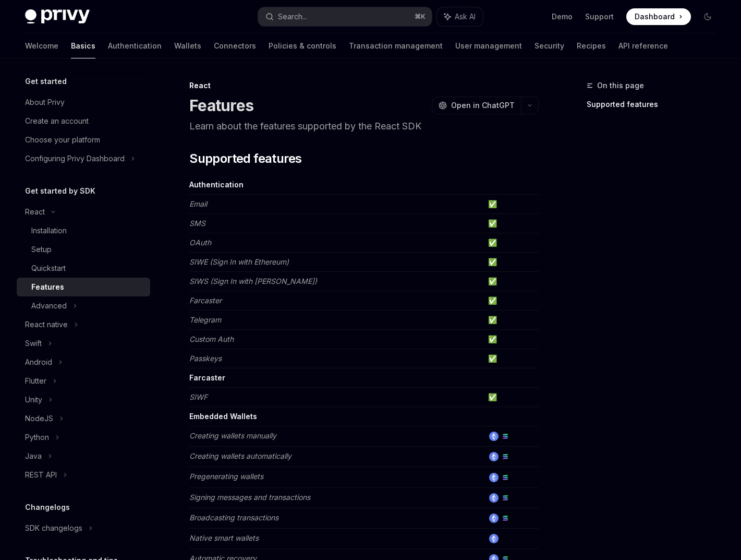  I want to click on a: Authentication, so click(135, 46).